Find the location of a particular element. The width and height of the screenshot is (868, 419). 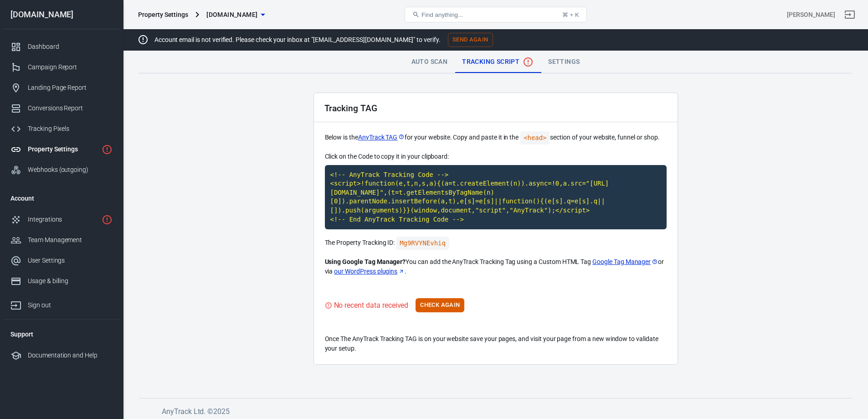

a: Team Management is located at coordinates (61, 240).